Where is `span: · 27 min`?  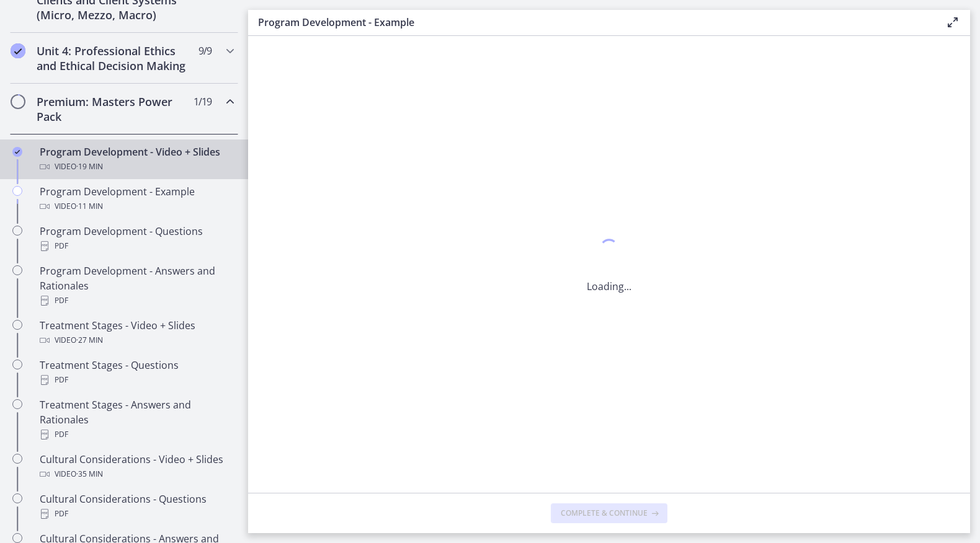 span: · 27 min is located at coordinates (89, 341).